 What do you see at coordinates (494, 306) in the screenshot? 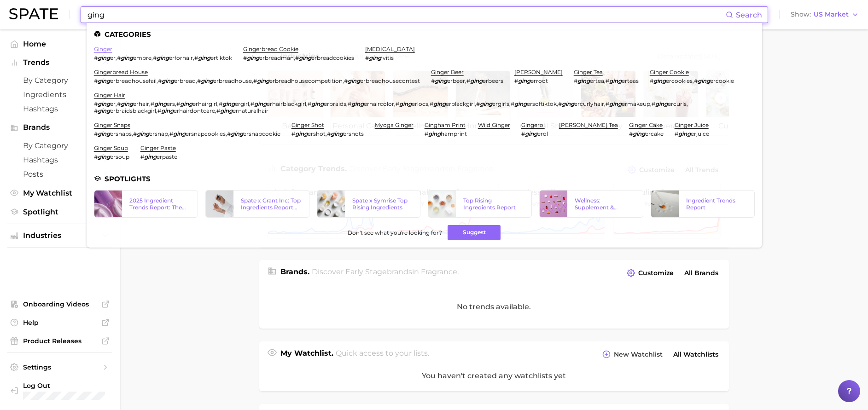
I see `div: No trends available.` at bounding box center [494, 306].